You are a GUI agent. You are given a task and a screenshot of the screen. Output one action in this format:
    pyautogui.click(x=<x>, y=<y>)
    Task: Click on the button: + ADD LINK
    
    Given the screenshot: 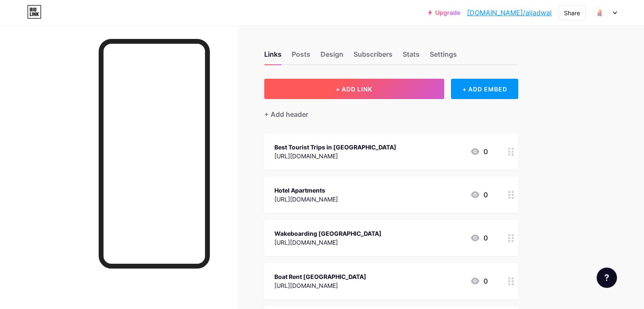 What is the action you would take?
    pyautogui.click(x=354, y=88)
    